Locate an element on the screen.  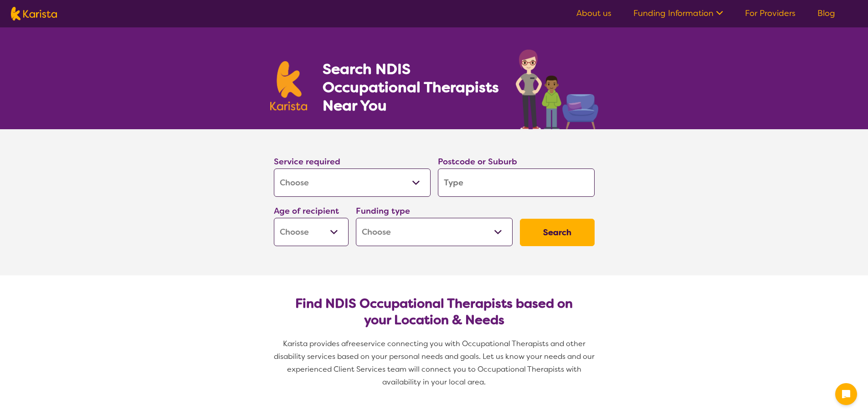
a: Blog is located at coordinates (827, 13).